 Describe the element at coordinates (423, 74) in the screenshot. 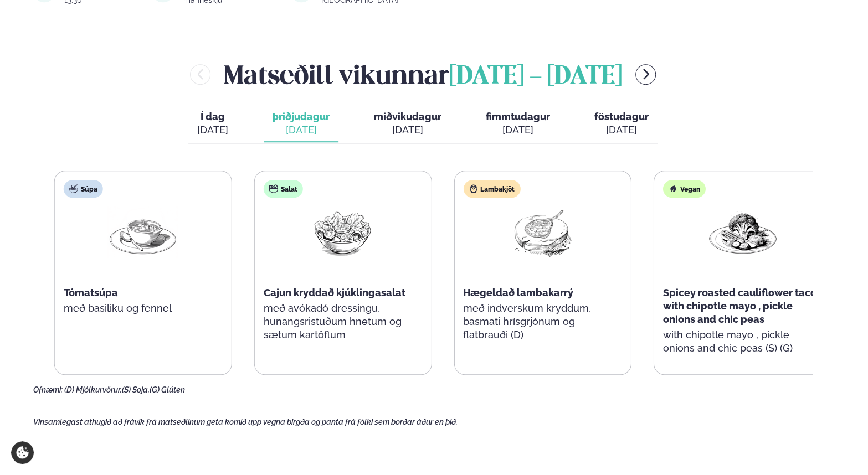

I see `h2: Matseðill vikunnar` at that location.